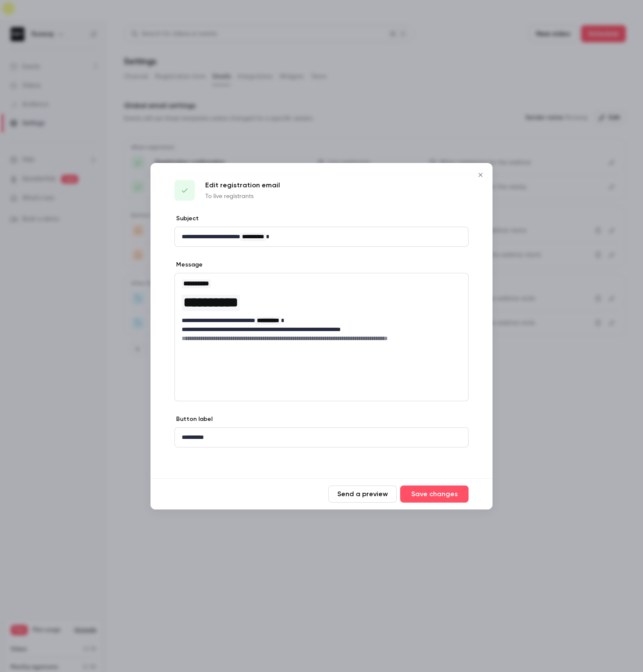 This screenshot has height=672, width=643. I want to click on p: To live registrants, so click(242, 196).